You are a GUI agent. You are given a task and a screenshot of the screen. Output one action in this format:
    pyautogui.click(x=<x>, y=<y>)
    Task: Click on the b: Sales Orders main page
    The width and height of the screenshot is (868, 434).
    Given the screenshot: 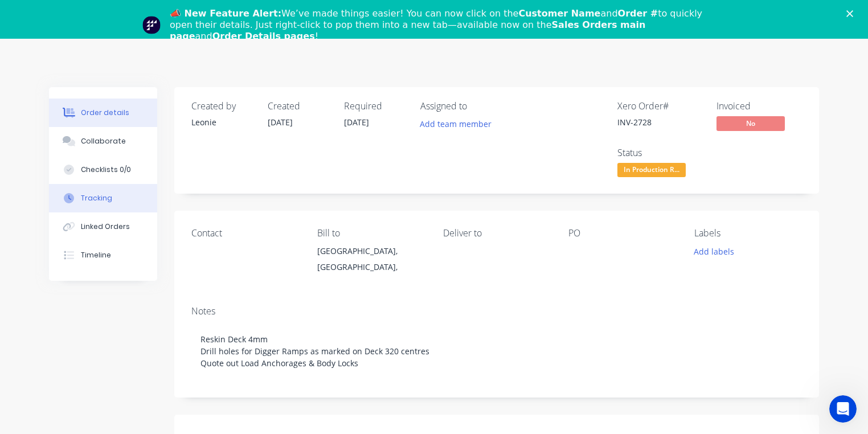 What is the action you would take?
    pyautogui.click(x=407, y=30)
    